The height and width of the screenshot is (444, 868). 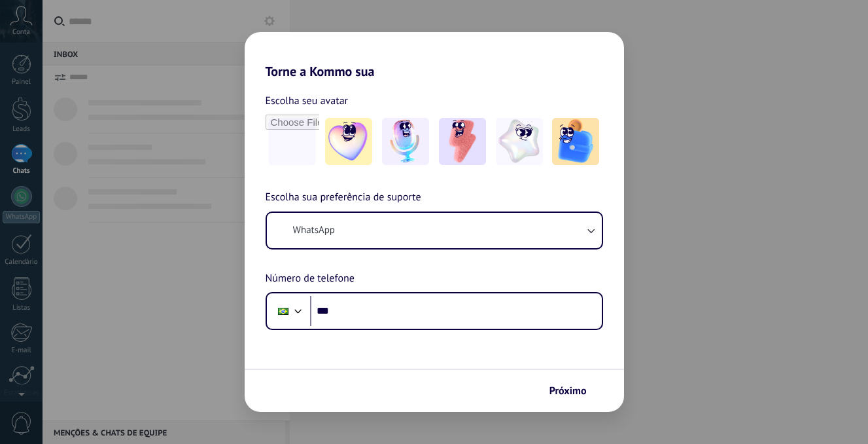 I want to click on span: WhatsApp, so click(x=314, y=230).